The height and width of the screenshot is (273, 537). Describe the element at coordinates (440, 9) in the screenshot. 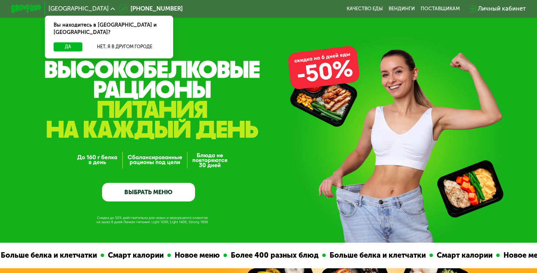

I see `div: поставщикам` at that location.